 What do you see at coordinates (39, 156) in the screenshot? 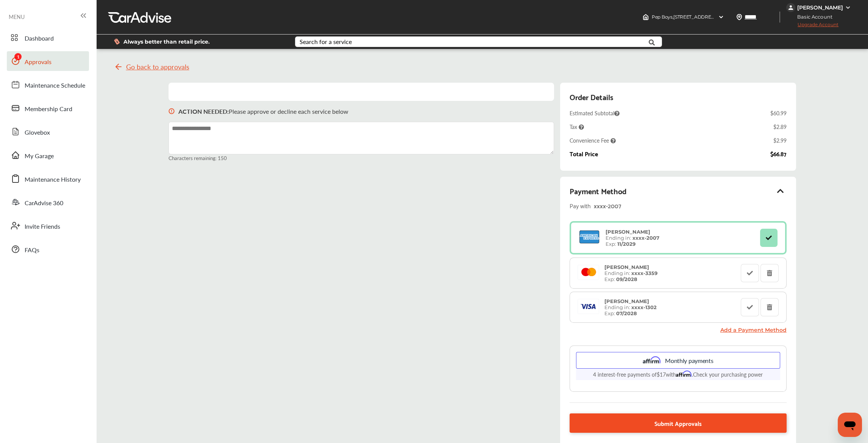
I see `span: My Garage` at bounding box center [39, 156].